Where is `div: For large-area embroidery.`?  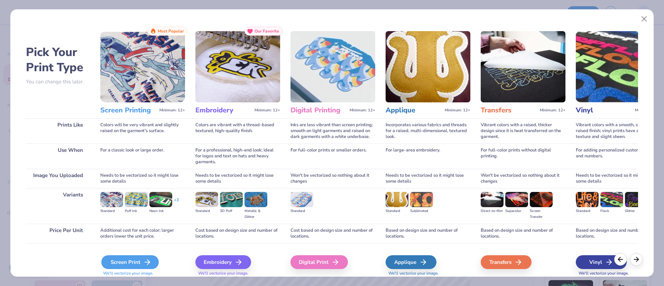 div: For large-area embroidery. is located at coordinates (427, 156).